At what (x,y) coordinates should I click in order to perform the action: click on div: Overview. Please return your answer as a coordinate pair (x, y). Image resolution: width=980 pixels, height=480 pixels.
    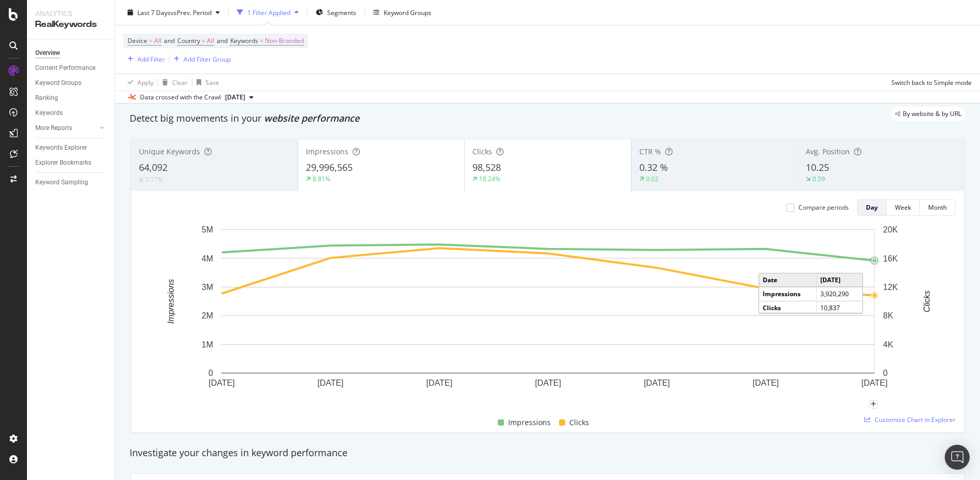
    Looking at the image, I should click on (48, 53).